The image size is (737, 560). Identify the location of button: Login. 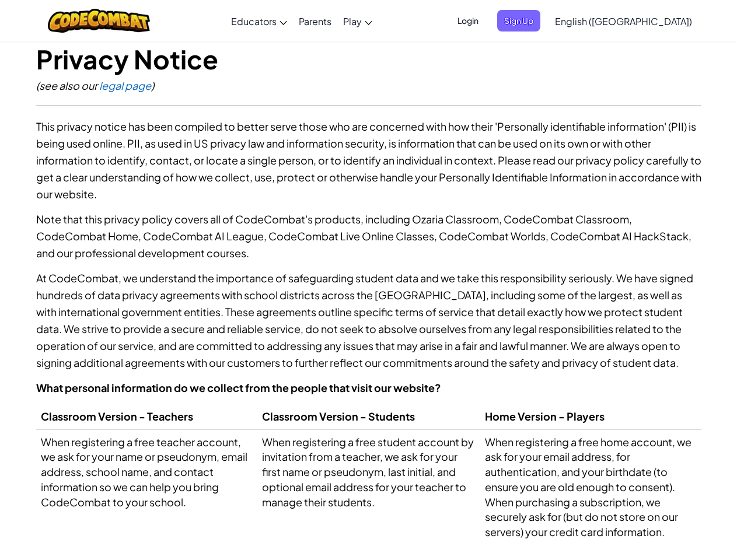
(468, 20).